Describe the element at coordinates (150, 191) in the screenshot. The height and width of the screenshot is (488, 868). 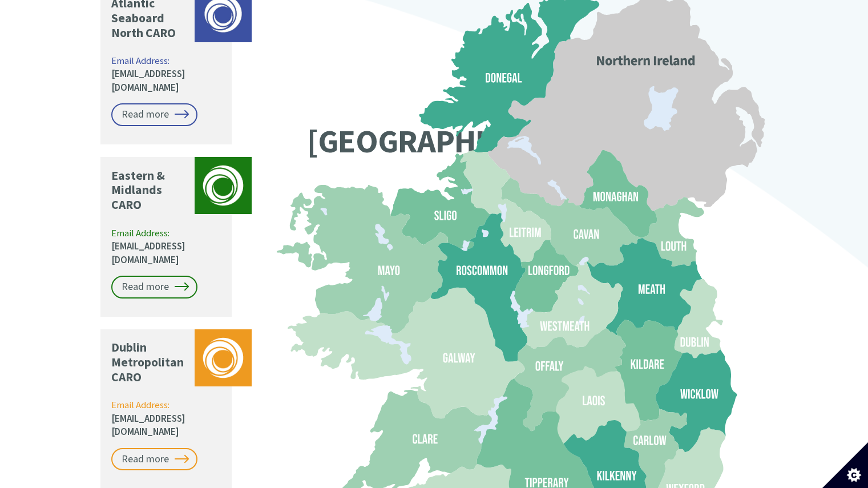
I see `p: Eastern & Midlands CARO` at that location.